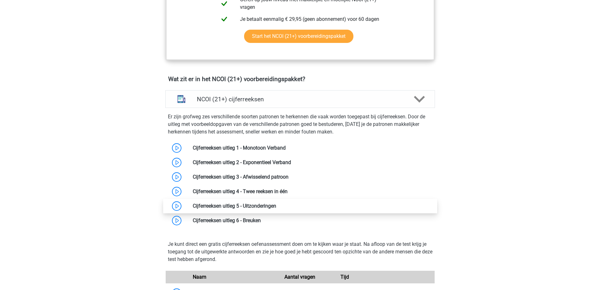  Describe the element at coordinates (299, 36) in the screenshot. I see `a: Start het NCOI (21+) voorbereidingspakket` at that location.